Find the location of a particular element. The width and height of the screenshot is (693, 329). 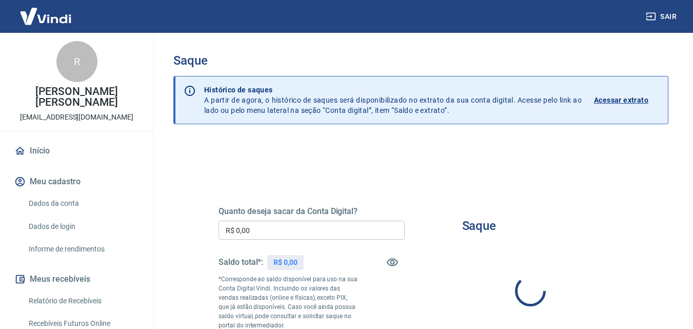

a: Relatório de Recebíveis is located at coordinates (83, 301).